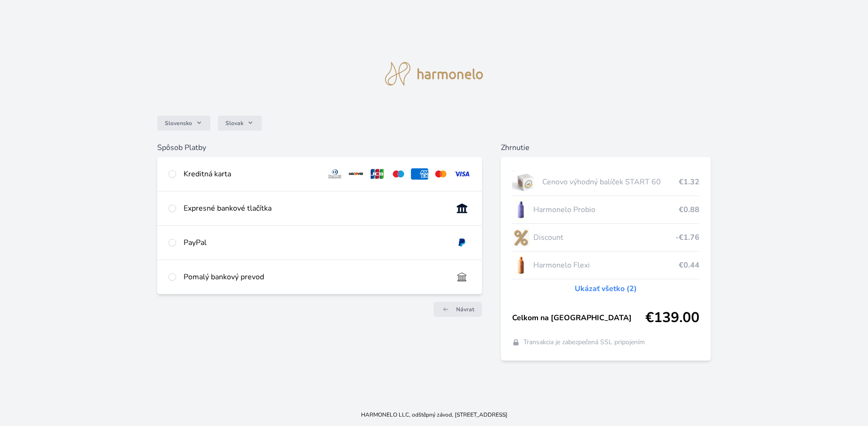 This screenshot has width=868, height=426. I want to click on span: €0.88, so click(690, 210).